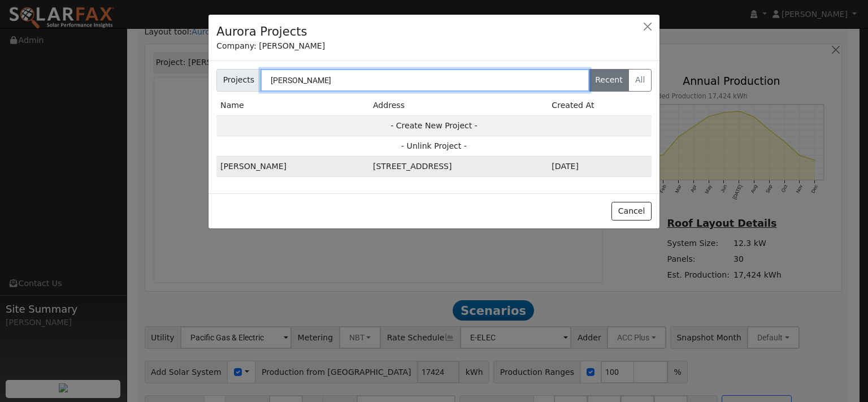  Describe the element at coordinates (434, 126) in the screenshot. I see `td: - Create New Project -` at that location.